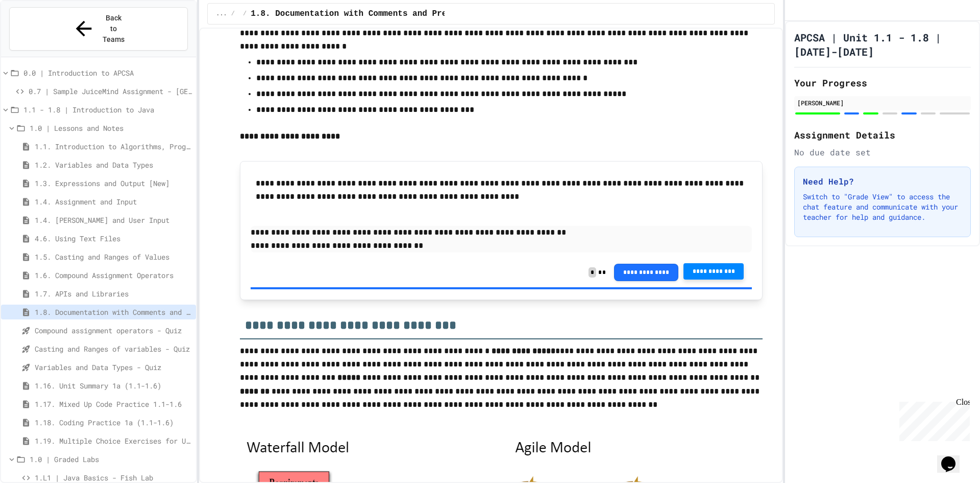 The image size is (980, 483). Describe the element at coordinates (113, 164) in the screenshot. I see `span: 1.2. Variables and Data Types` at that location.